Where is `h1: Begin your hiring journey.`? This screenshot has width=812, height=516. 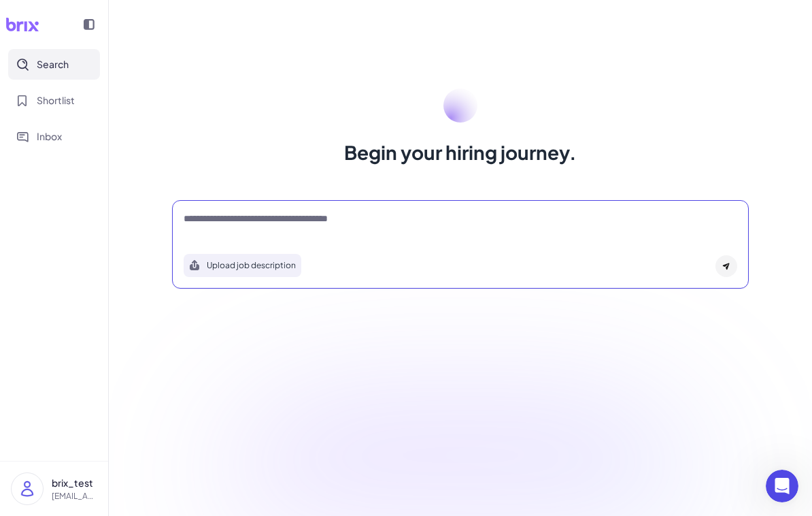 h1: Begin your hiring journey. is located at coordinates (461, 153).